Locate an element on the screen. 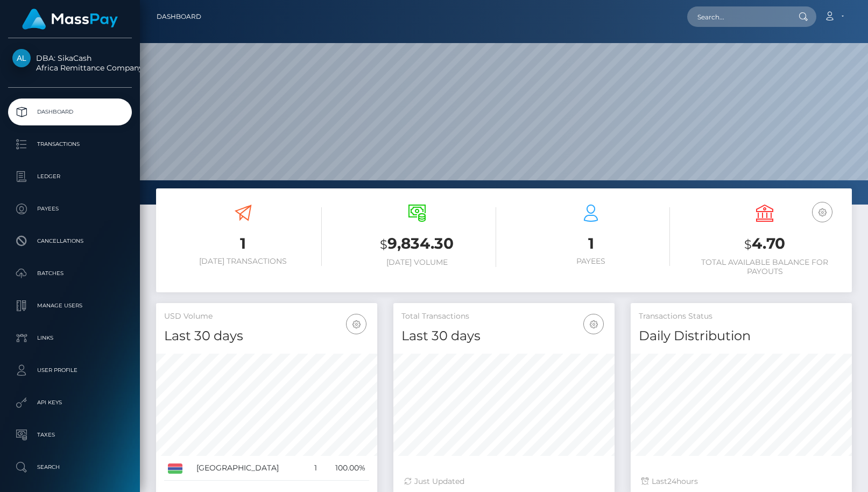  div: Just Updated is located at coordinates (504, 481).